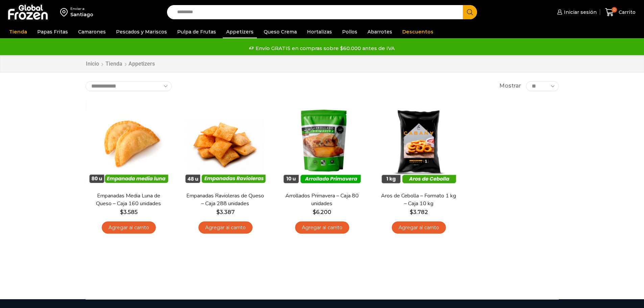 The width and height of the screenshot is (644, 308). Describe the element at coordinates (128, 86) in the screenshot. I see `select: Pedido de la tienda` at that location.